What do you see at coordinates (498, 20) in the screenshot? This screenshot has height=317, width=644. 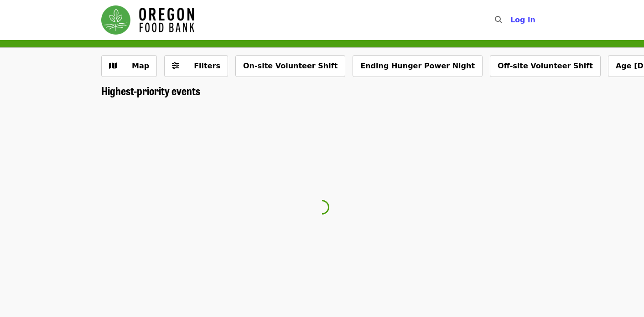 I see `i: search icon` at bounding box center [498, 20].